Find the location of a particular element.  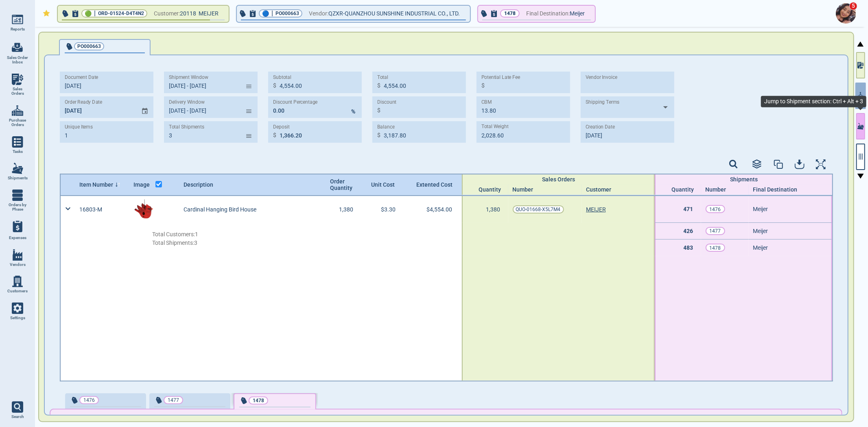

label: CBM is located at coordinates (487, 102).